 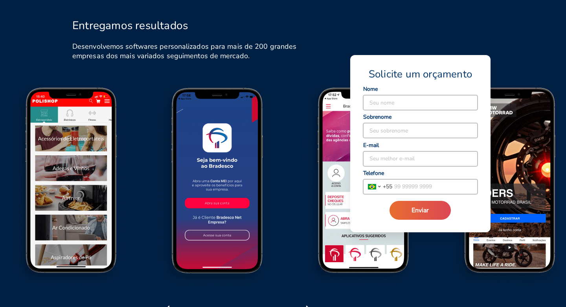 What do you see at coordinates (421, 210) in the screenshot?
I see `span: Enviar` at bounding box center [421, 210].